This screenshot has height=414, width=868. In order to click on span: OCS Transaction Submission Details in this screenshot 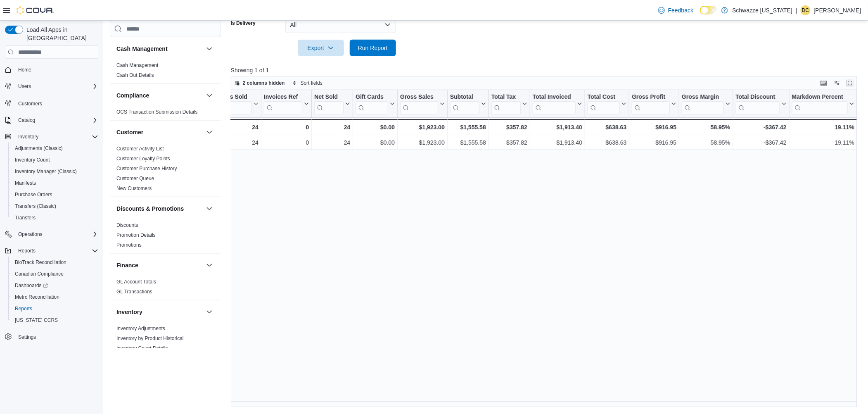, I will do `click(157, 112)`.